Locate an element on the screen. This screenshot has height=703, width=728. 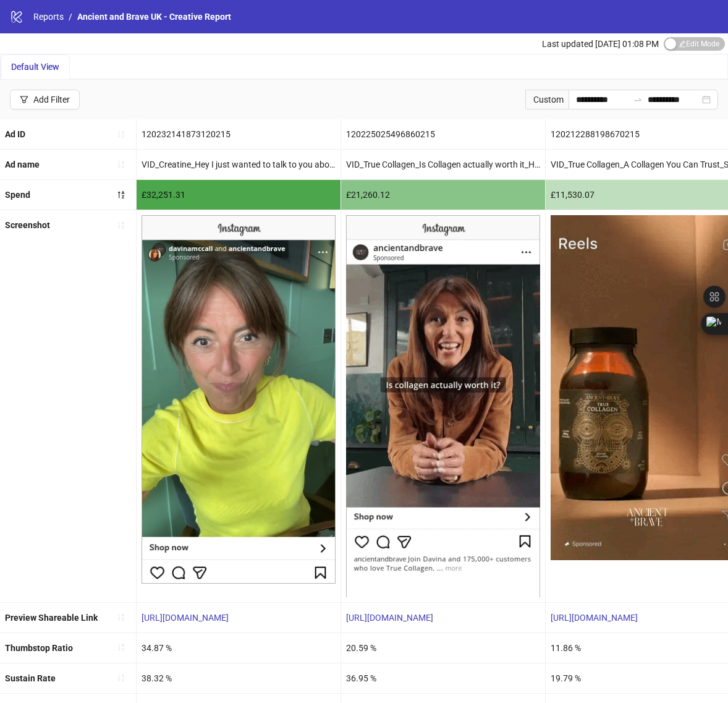
div: £32,251.31 is located at coordinates (238, 195).